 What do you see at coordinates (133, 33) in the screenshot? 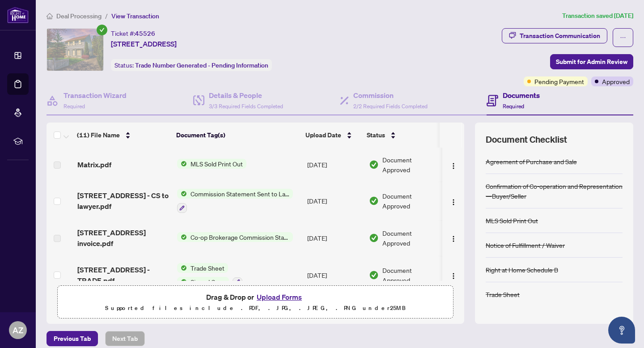
I see `div: Ticket #:` at bounding box center [133, 33].